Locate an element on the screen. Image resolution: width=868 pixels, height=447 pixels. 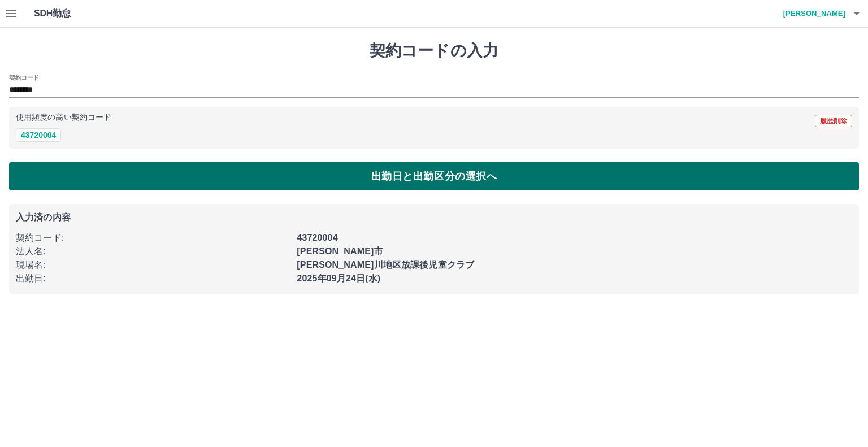
p: 契約コード : is located at coordinates (153, 238).